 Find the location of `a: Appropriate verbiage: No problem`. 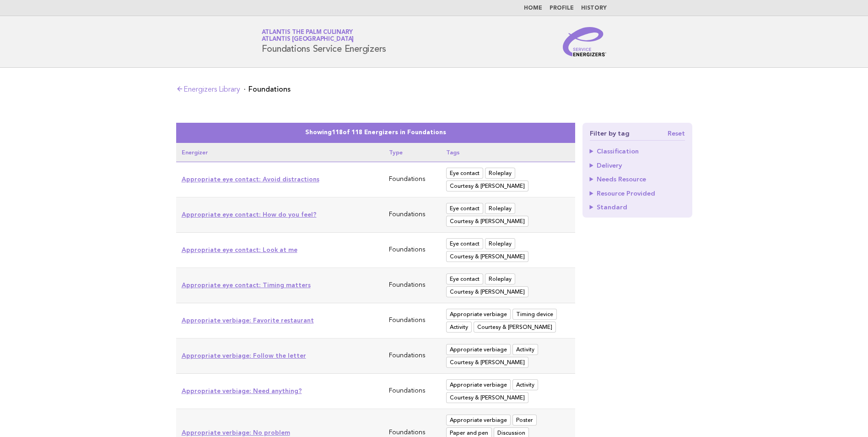

a: Appropriate verbiage: No problem is located at coordinates (236, 433).